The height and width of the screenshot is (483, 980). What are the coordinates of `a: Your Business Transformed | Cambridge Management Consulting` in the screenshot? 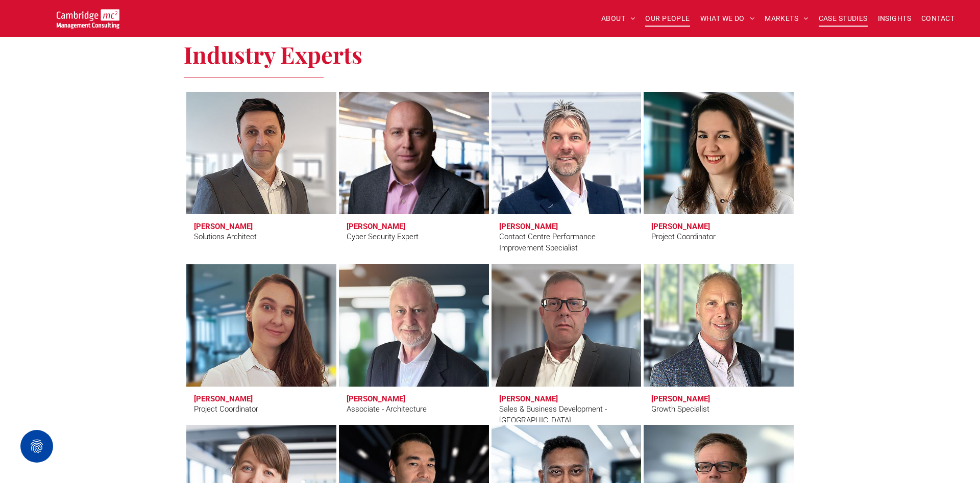 It's located at (88, 16).